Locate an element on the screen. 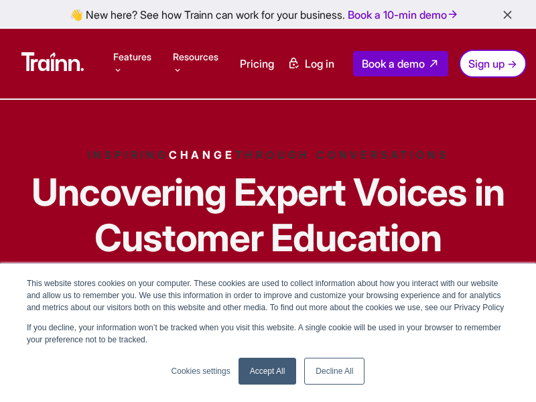 The height and width of the screenshot is (402, 536). a: Sign up → is located at coordinates (492, 64).